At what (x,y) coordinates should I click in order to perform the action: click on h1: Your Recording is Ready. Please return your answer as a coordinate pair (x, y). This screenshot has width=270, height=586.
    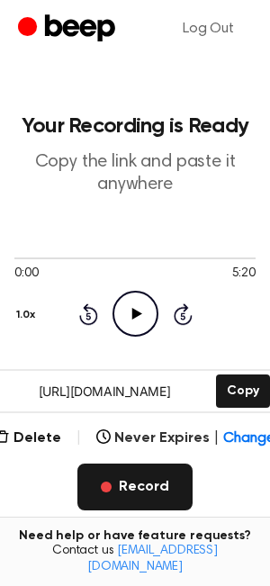
    Looking at the image, I should click on (135, 126).